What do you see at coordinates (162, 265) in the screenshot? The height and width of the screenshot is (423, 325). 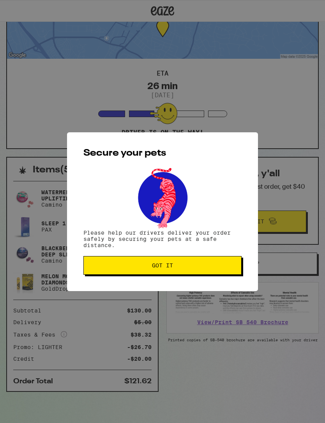 I see `span: Got it` at bounding box center [162, 265].